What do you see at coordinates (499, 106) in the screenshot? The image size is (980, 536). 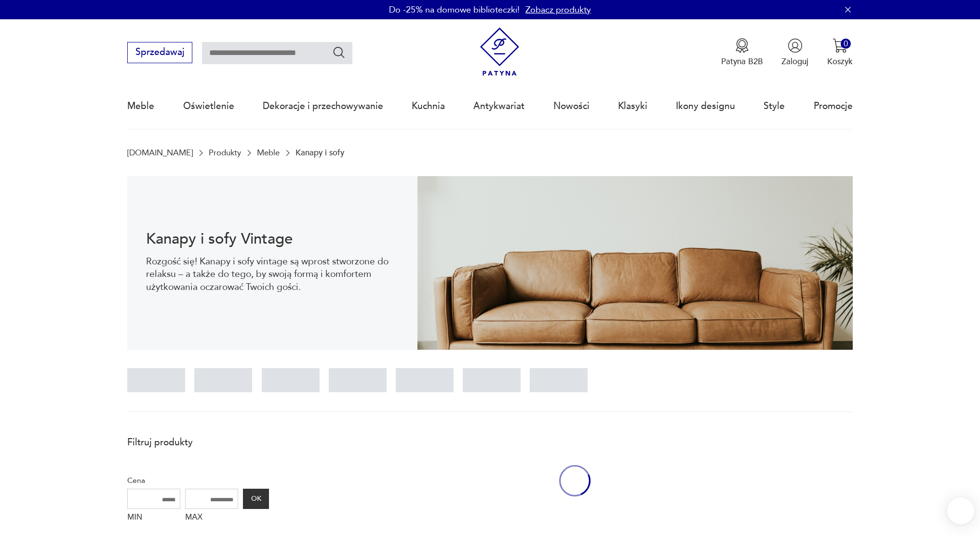 I see `a: Antykwariat` at bounding box center [499, 106].